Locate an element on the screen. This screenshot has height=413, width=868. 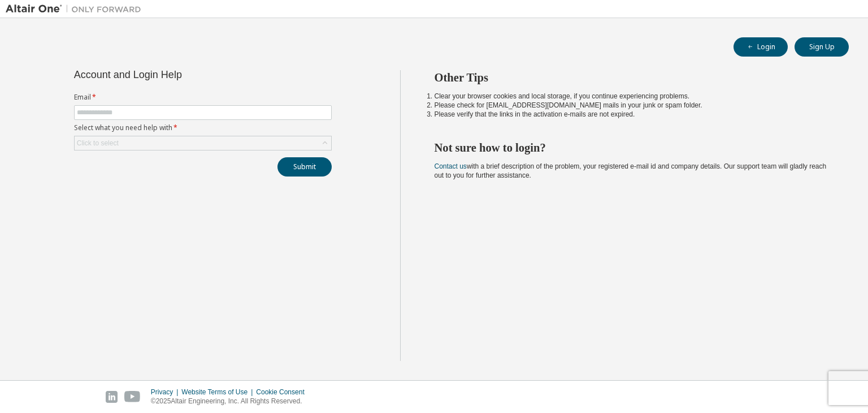
button: Login is located at coordinates (761, 47).